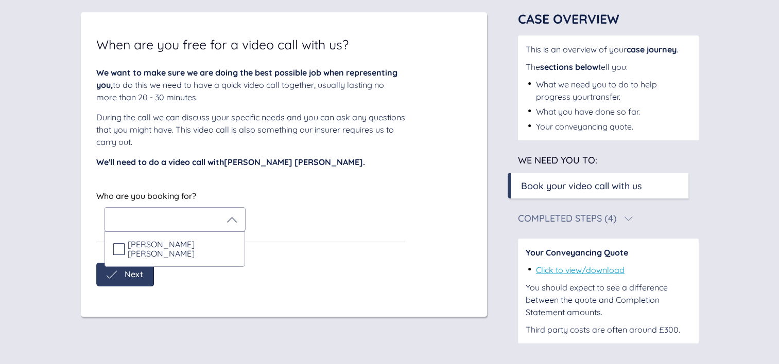 Image resolution: width=779 pixels, height=364 pixels. I want to click on span: Your Conveyancing Quote, so click(576, 253).